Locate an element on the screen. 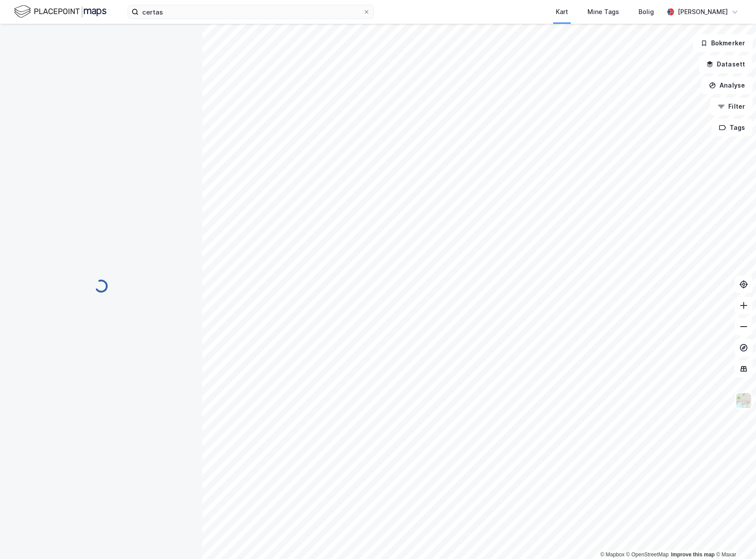  button: Tags is located at coordinates (732, 127).